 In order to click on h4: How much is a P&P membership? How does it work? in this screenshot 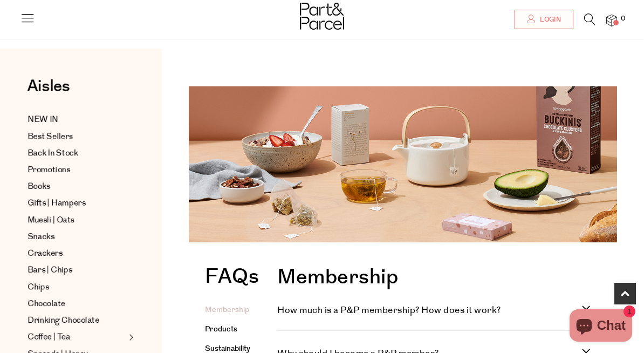, I will do `click(430, 310)`.